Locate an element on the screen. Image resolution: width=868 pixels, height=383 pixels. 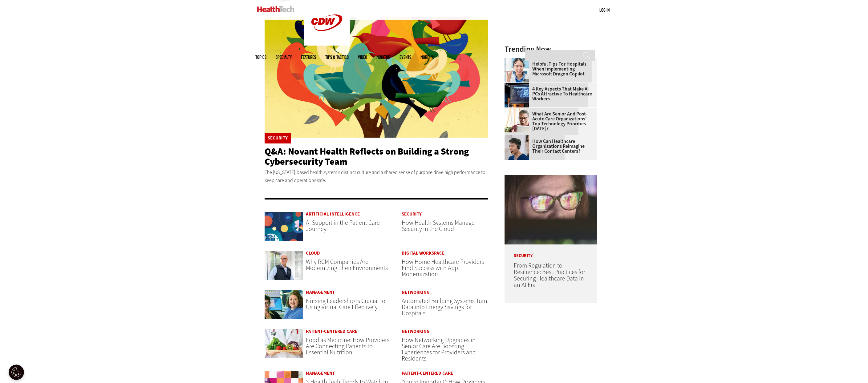
a: Why RCM Companies Are Modernizing Their Environments is located at coordinates (347, 265).